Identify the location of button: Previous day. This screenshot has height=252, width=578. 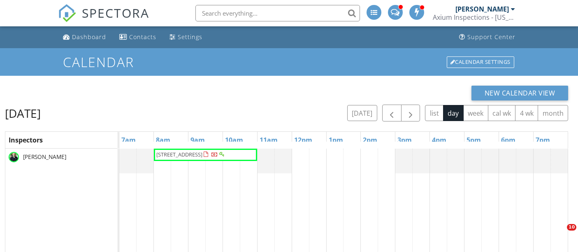
(391, 113).